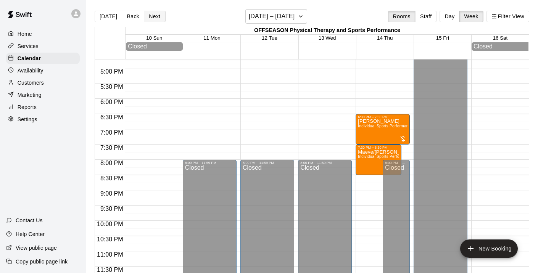 This screenshot has height=273, width=538. I want to click on span: 5:30 PM, so click(112, 87).